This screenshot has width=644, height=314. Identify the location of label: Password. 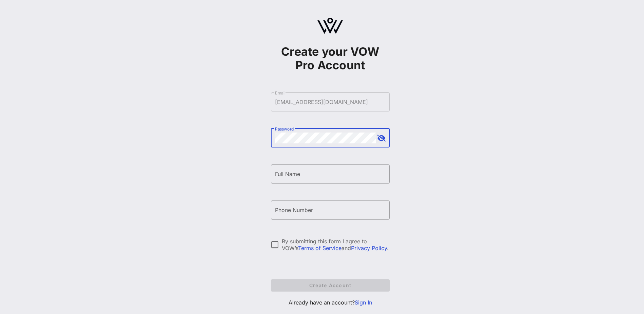
(285, 129).